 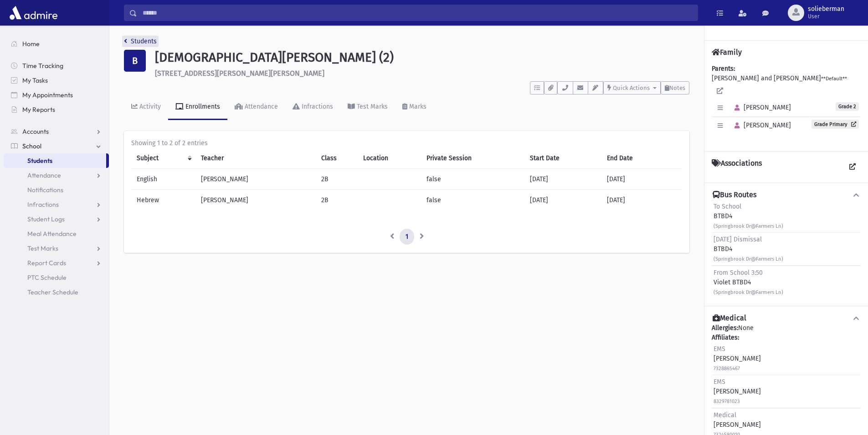 What do you see at coordinates (631, 88) in the screenshot?
I see `span: Quick Actions` at bounding box center [631, 88].